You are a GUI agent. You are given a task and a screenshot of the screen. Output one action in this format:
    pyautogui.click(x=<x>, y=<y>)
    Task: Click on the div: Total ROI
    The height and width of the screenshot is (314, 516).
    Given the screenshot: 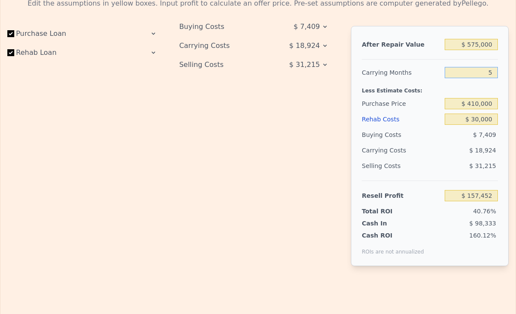 What is the action you would take?
    pyautogui.click(x=386, y=211)
    